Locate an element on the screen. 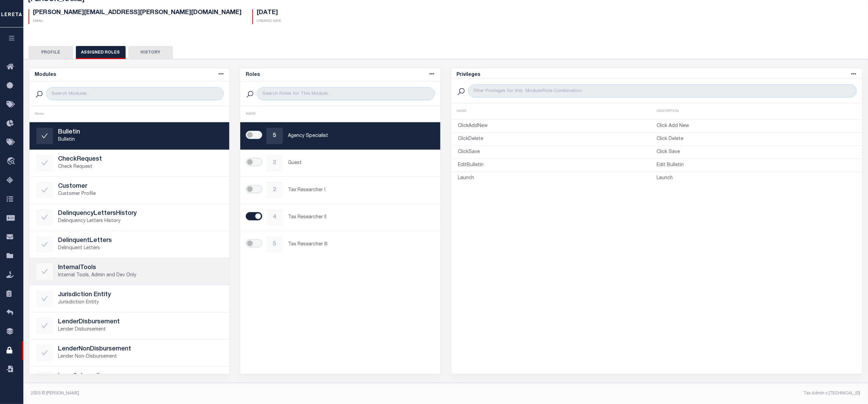 The image size is (868, 404). h5: Customer is located at coordinates (140, 187).